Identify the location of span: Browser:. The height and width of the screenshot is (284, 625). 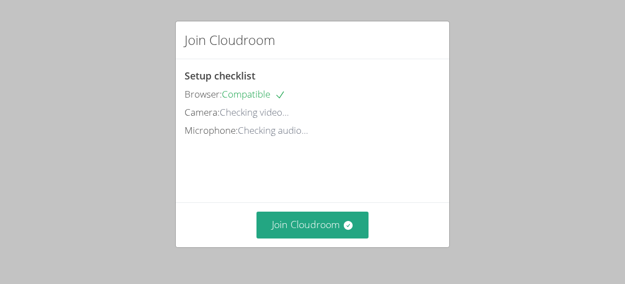
(203, 94).